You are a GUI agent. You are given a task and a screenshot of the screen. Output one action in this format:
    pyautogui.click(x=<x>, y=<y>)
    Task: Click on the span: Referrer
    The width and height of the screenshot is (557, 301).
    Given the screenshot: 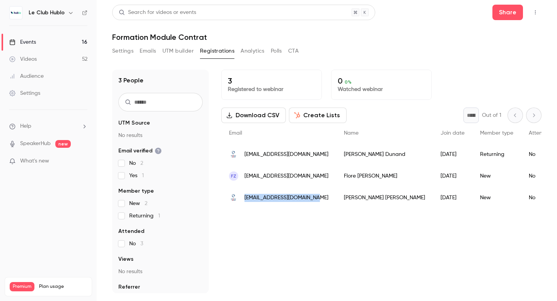 What is the action you would take?
    pyautogui.click(x=129, y=287)
    